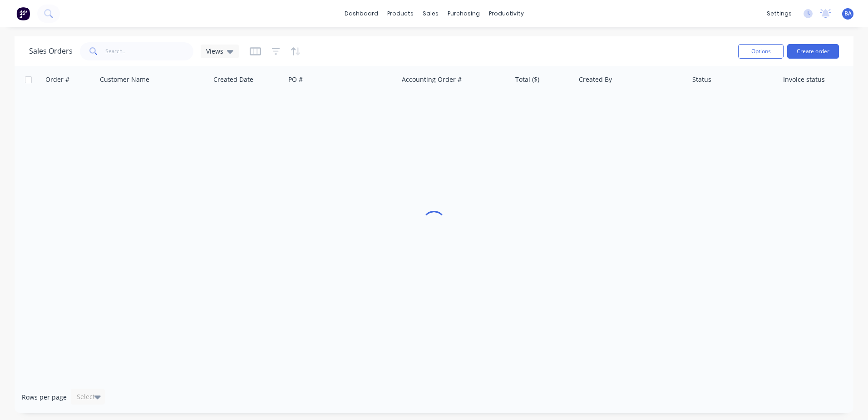 This screenshot has height=420, width=868. What do you see at coordinates (215, 51) in the screenshot?
I see `span: Views` at bounding box center [215, 51].